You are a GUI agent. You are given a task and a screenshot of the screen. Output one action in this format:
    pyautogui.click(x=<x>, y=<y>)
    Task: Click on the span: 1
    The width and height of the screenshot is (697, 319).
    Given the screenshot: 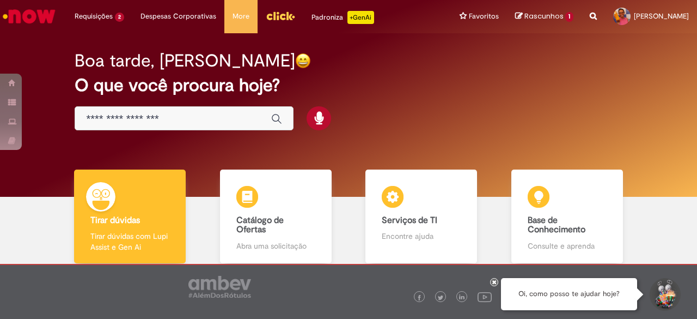 What is the action you would take?
    pyautogui.click(x=569, y=17)
    